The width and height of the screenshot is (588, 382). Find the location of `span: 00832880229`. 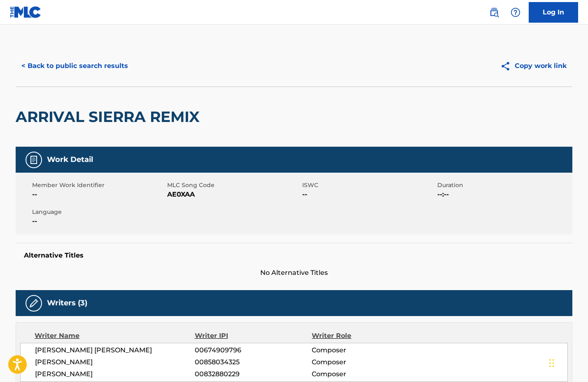

span: 00832880229 is located at coordinates (253, 374).